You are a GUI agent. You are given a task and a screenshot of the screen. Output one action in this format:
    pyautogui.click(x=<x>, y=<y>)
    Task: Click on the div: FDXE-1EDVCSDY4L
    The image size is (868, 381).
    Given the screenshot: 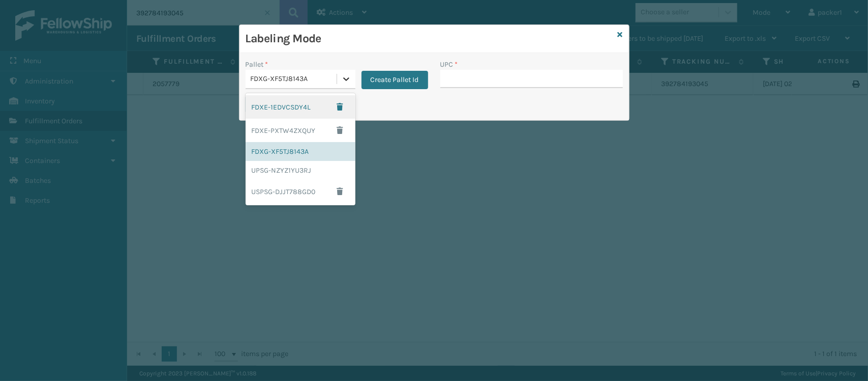 What is the action you would take?
    pyautogui.click(x=301, y=106)
    